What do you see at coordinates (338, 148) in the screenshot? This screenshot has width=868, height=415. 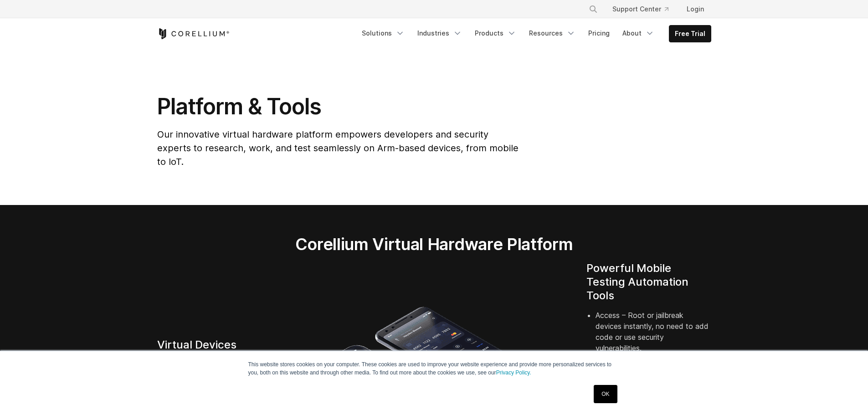 I see `span: Our innovative virtual hardware platform empowers developers and security experts to research, wo...` at bounding box center [338, 148].